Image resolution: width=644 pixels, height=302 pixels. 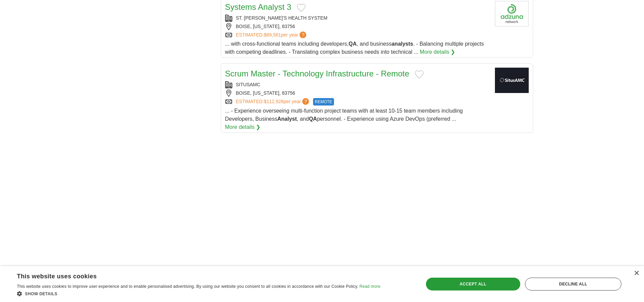 What do you see at coordinates (323, 102) in the screenshot?
I see `span: REMOTE` at bounding box center [323, 102].